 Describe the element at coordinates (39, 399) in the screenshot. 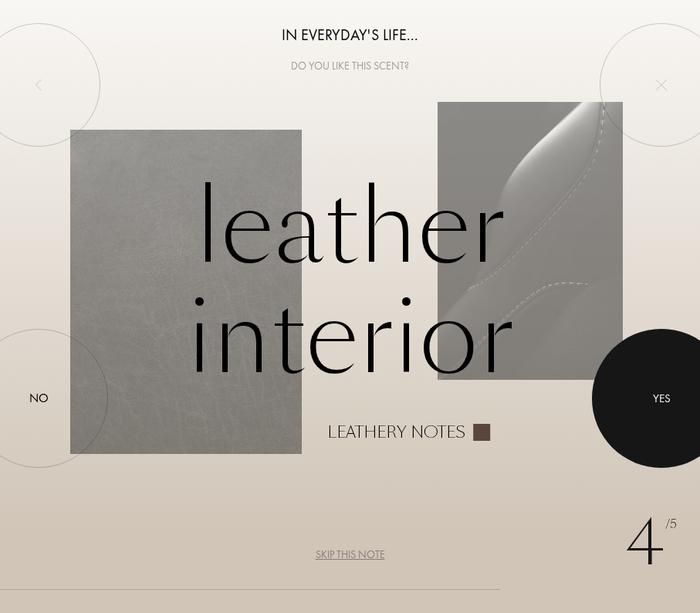

I see `div: No` at that location.